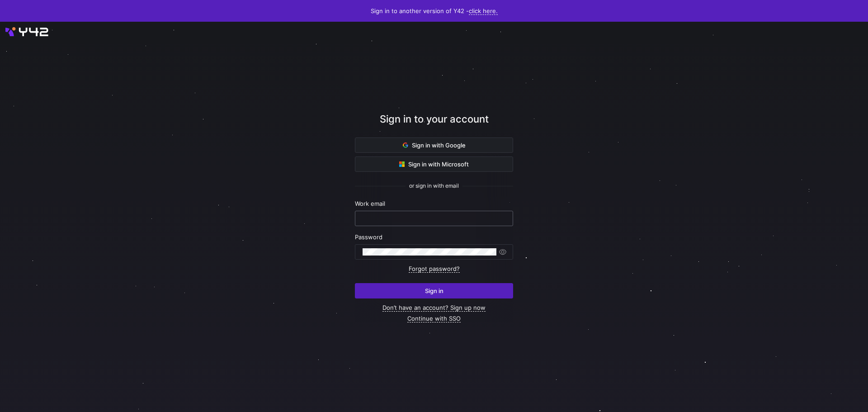 The image size is (868, 412). I want to click on span: Work email, so click(370, 203).